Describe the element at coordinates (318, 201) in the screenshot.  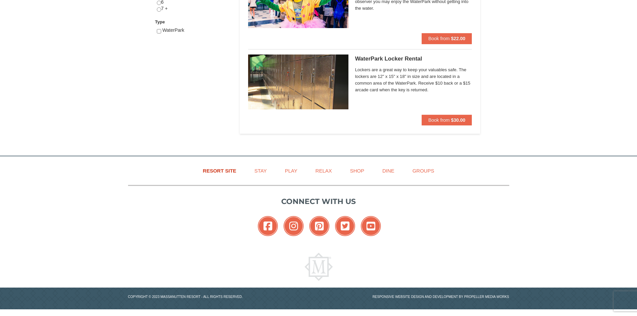
I see `p: Connect with us` at that location.